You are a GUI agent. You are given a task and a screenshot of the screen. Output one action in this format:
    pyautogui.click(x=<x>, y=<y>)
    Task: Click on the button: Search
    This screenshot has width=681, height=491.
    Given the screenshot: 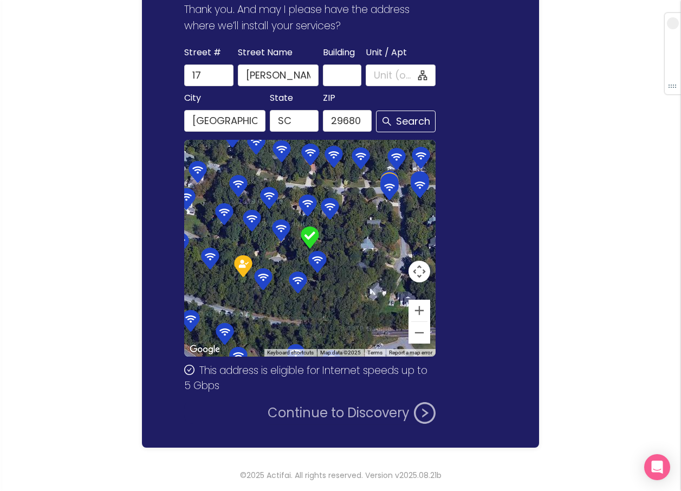 What is the action you would take?
    pyautogui.click(x=406, y=121)
    